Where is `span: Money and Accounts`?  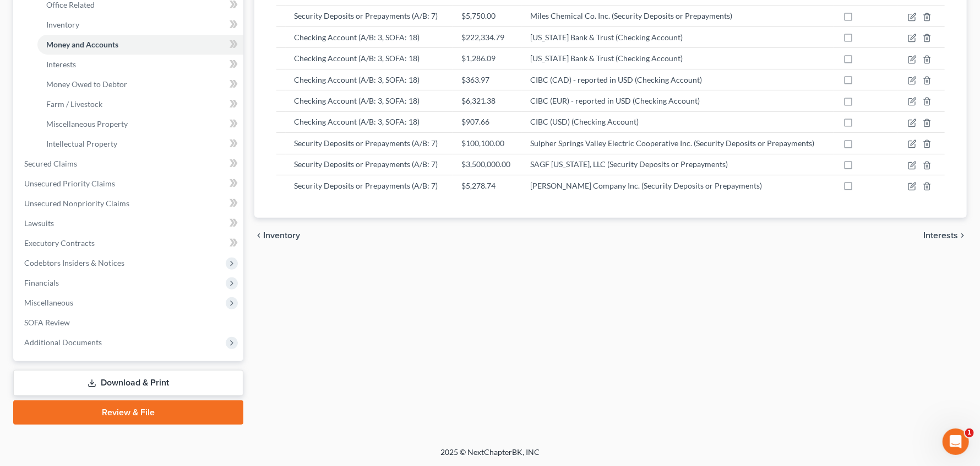
span: Money and Accounts is located at coordinates (82, 44).